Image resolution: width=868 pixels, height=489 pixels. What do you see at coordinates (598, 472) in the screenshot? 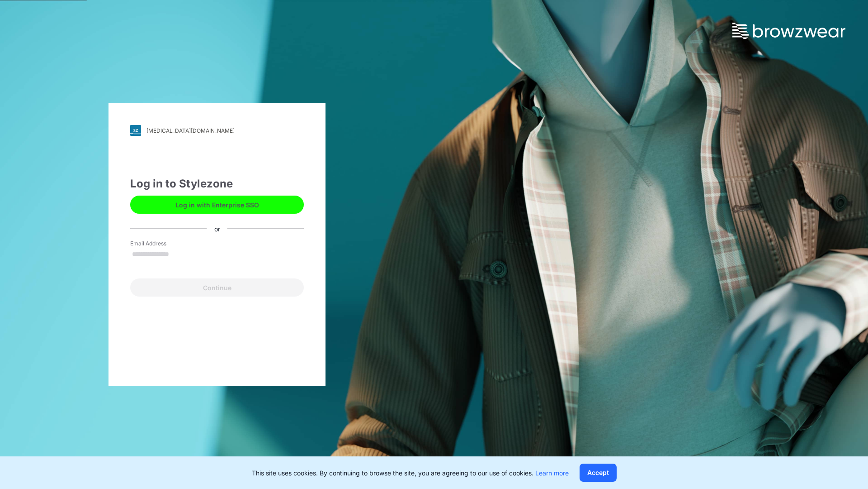
I see `button: Accept` at bounding box center [598, 472].